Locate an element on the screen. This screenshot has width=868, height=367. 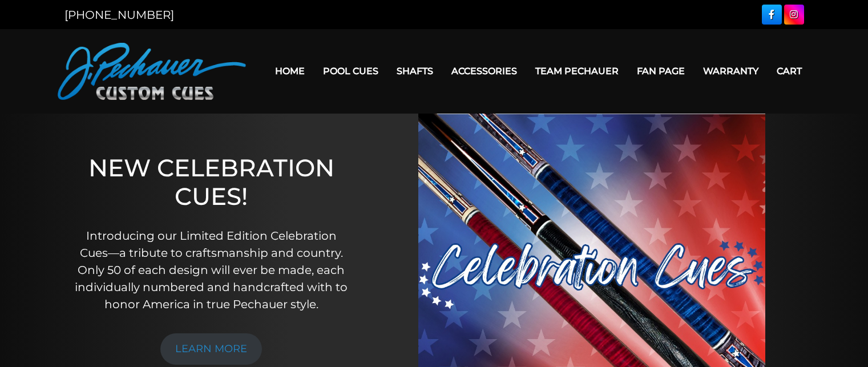
a: Fan Page is located at coordinates (661, 70).